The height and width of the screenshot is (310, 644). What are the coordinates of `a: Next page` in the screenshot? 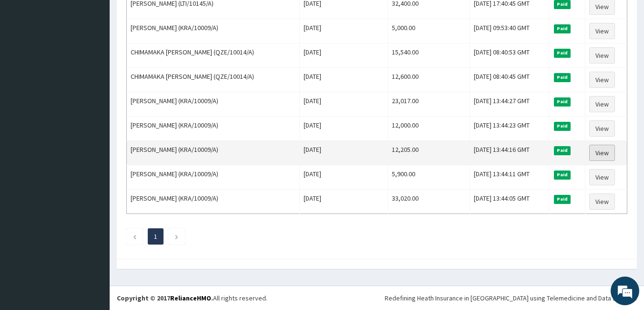 It's located at (176, 236).